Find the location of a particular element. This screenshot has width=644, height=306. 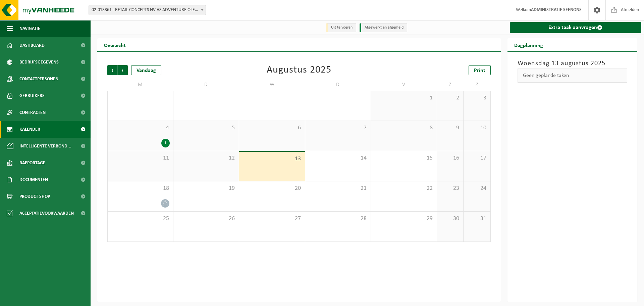

span: 22 is located at coordinates (404, 188).